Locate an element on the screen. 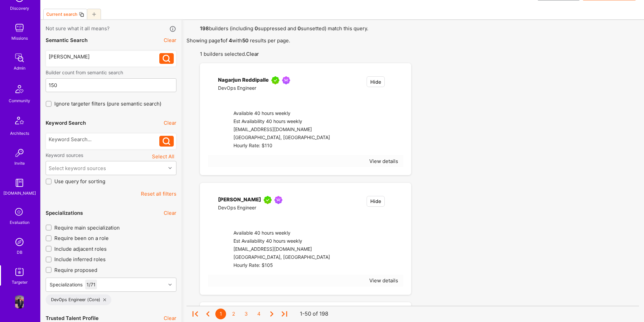 Image resolution: width=644 pixels, height=322 pixels. img: Architects is located at coordinates (20, 122).